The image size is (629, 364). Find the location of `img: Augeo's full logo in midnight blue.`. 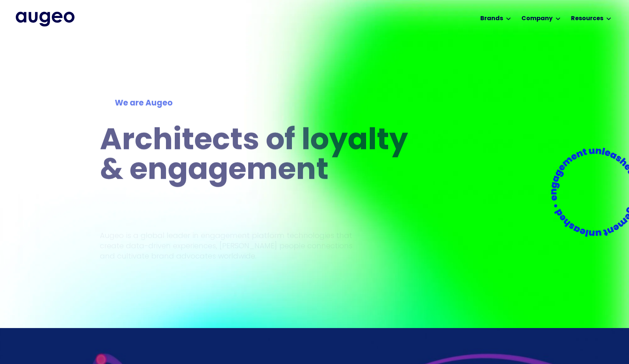

img: Augeo's full logo in midnight blue. is located at coordinates (45, 19).